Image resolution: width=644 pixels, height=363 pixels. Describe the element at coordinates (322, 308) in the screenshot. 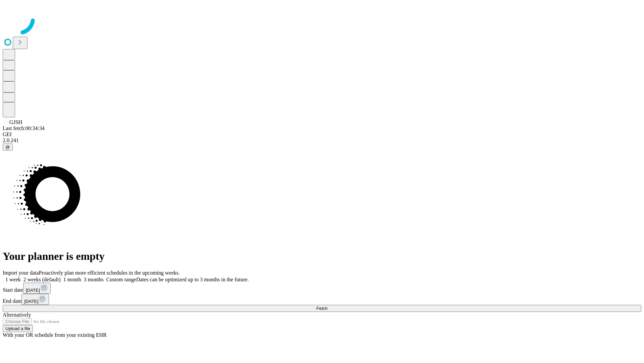

I see `button: Fetch` at that location.